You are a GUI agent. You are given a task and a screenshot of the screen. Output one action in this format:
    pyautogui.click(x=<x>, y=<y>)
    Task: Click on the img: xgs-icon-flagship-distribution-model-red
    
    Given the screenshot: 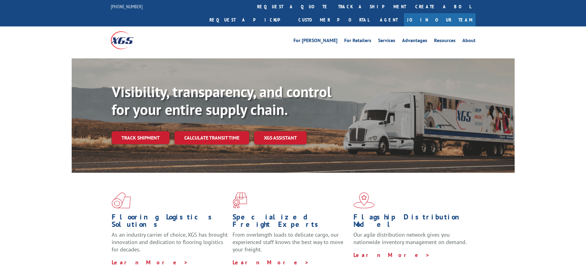 What is the action you would take?
    pyautogui.click(x=364, y=201)
    